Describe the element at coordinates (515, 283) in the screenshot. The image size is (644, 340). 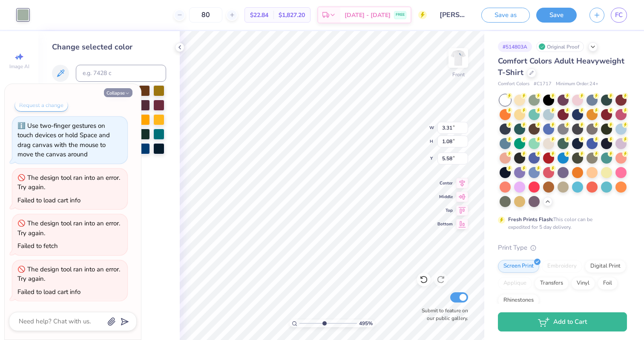
I see `div: Applique` at that location.